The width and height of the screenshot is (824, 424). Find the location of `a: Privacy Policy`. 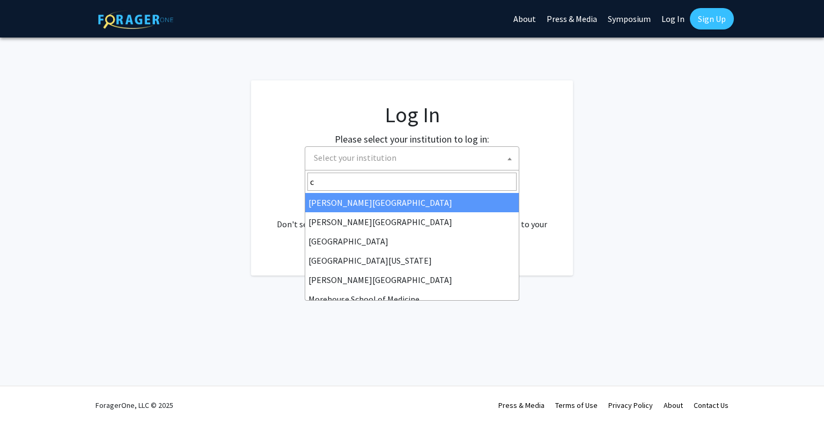

a: Privacy Policy is located at coordinates (630, 405).